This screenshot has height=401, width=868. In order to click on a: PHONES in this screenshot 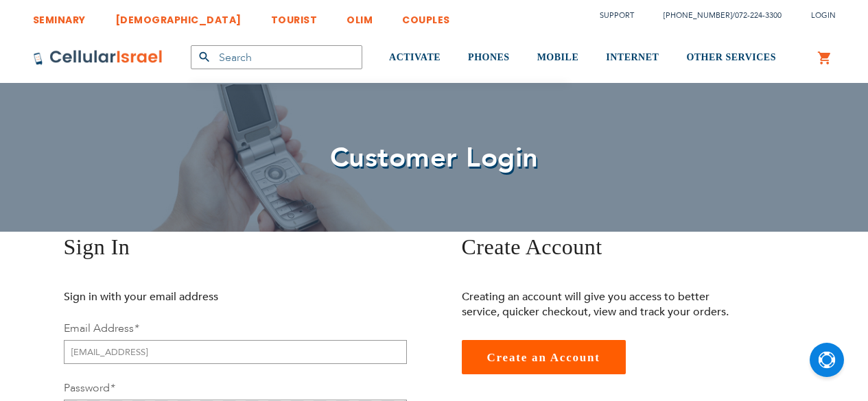, I will do `click(489, 58)`.